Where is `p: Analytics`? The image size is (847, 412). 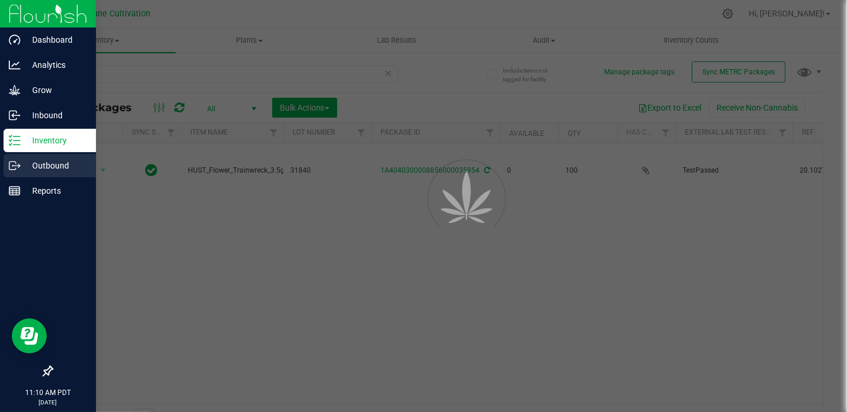 p: Analytics is located at coordinates (56, 65).